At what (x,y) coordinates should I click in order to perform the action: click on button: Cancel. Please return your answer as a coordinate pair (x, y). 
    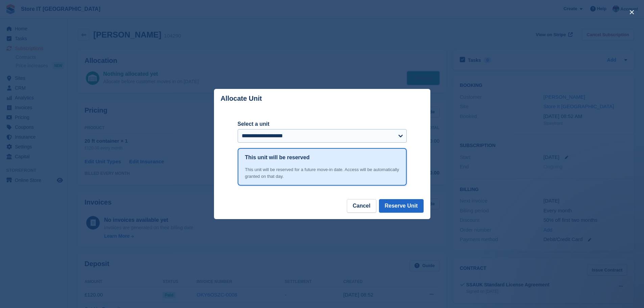
    Looking at the image, I should click on (362, 206).